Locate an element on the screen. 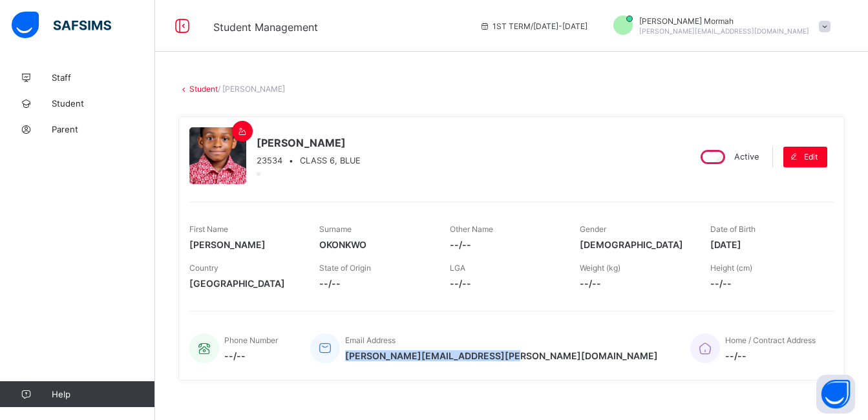 The image size is (868, 420). span: Help is located at coordinates (103, 394).